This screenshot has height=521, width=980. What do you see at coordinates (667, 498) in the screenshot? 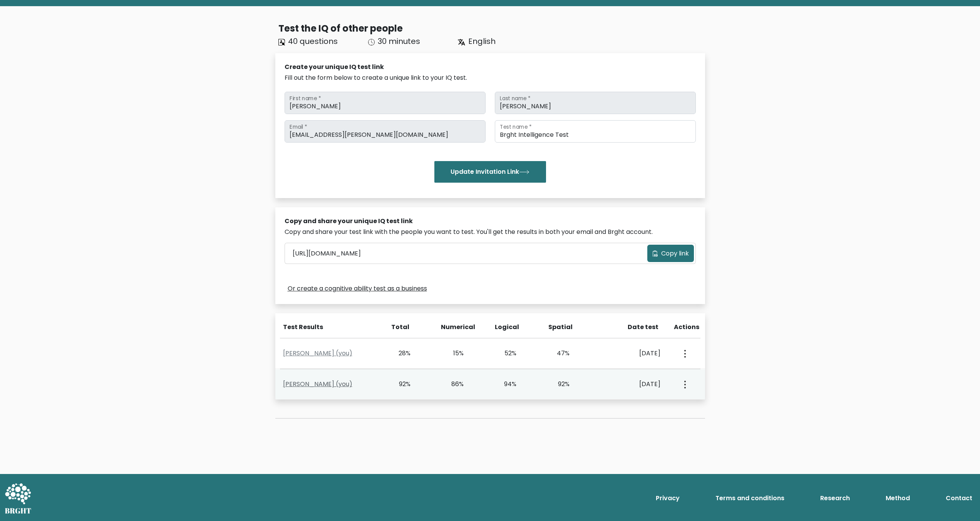
I see `a: Privacy` at bounding box center [667, 498].